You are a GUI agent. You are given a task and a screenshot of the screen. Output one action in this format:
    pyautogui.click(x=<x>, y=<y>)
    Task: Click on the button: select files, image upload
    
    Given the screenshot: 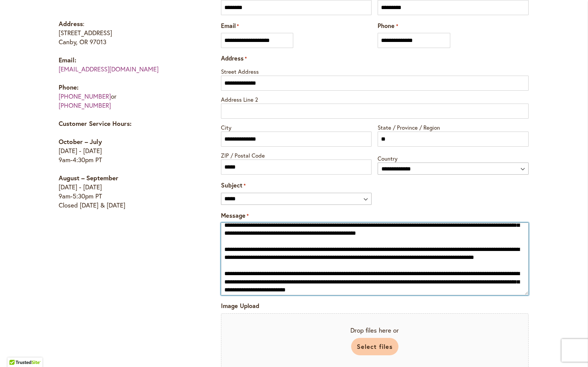 What is the action you would take?
    pyautogui.click(x=375, y=347)
    